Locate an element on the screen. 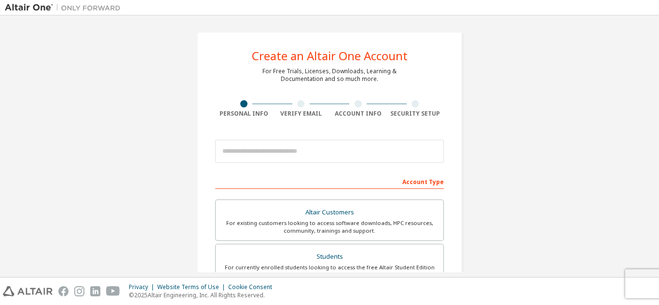 The width and height of the screenshot is (659, 305). div: Cookie Consent is located at coordinates (253, 287).